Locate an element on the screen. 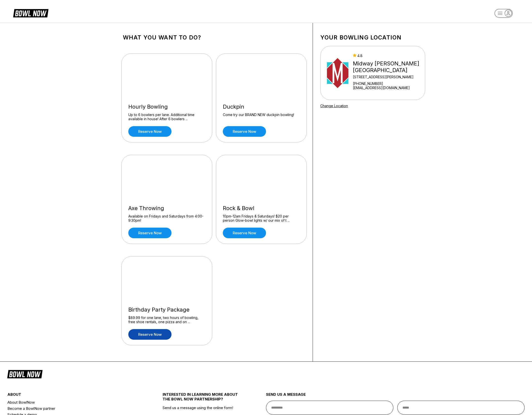  div: Hourly Bowling is located at coordinates (167, 107).